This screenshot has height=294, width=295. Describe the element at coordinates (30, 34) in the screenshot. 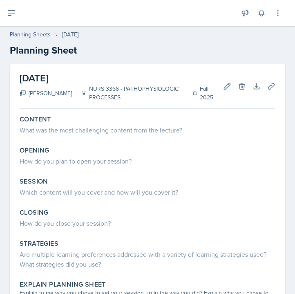

I see `a: Planning Sheets` at that location.